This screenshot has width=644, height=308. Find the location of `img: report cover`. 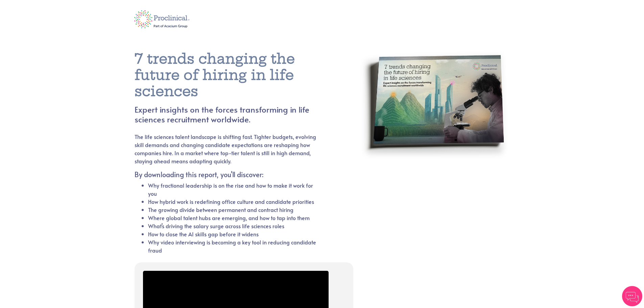

img: report cover is located at coordinates (434, 140).